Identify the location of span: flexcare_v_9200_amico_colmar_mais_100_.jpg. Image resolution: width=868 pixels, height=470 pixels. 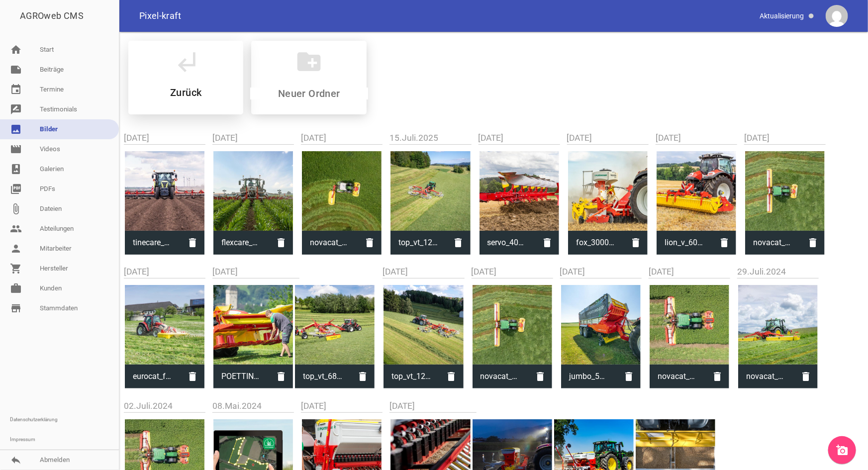
(241, 243).